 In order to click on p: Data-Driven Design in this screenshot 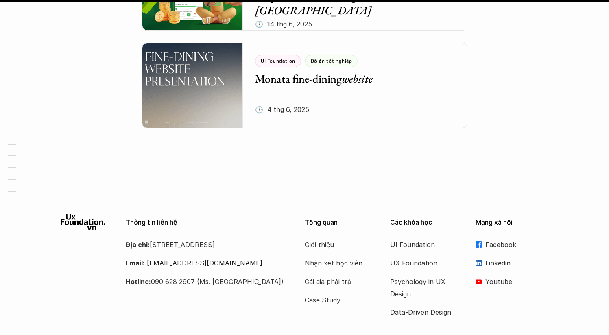, I will do `click(422, 312)`.